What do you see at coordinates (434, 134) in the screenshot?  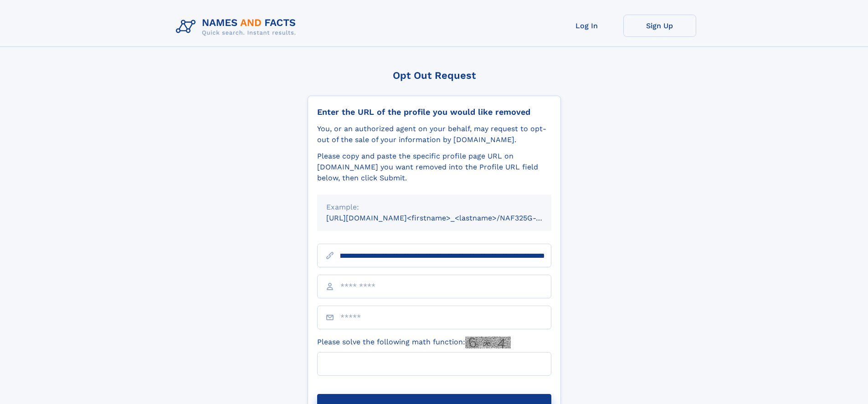 I see `div: You, or an authorized agent on your behalf, may request to opt-out of the sale of your informatio...` at bounding box center [434, 134].